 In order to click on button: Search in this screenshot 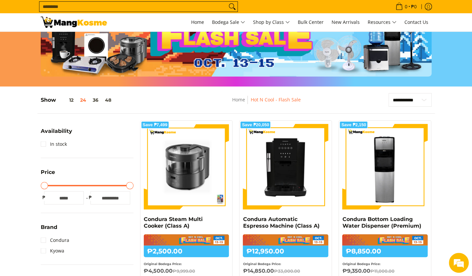, I will do `click(232, 7)`.